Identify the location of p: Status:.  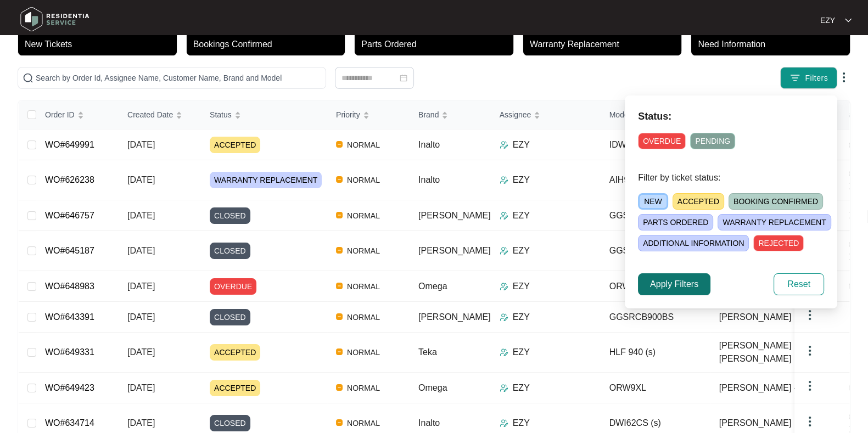
(731, 117).